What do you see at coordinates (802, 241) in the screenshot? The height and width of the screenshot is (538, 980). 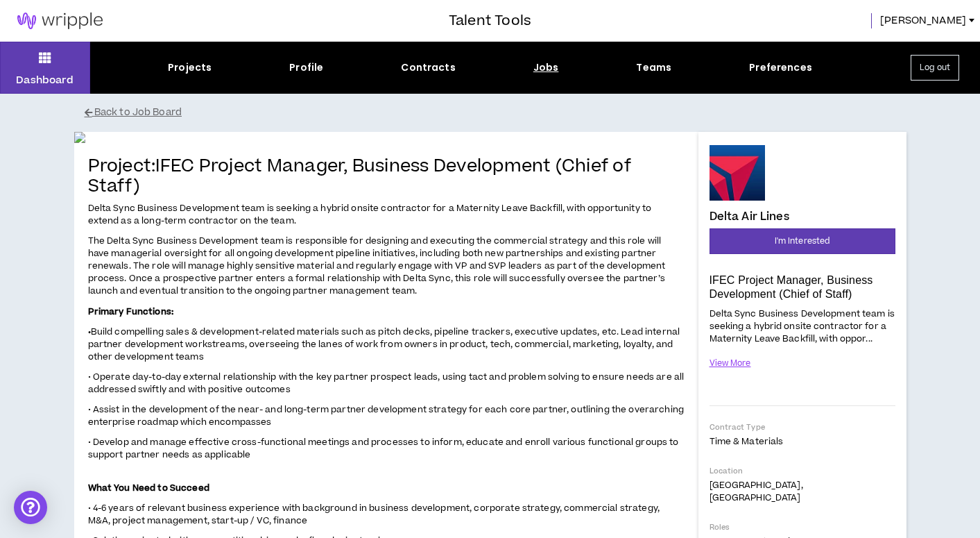 I see `span: I'm Interested` at bounding box center [802, 241].